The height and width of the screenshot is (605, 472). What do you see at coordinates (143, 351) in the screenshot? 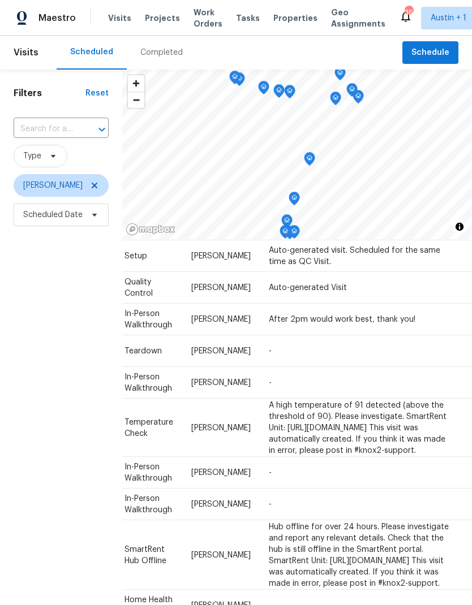
I see `span: Teardown` at bounding box center [143, 351].